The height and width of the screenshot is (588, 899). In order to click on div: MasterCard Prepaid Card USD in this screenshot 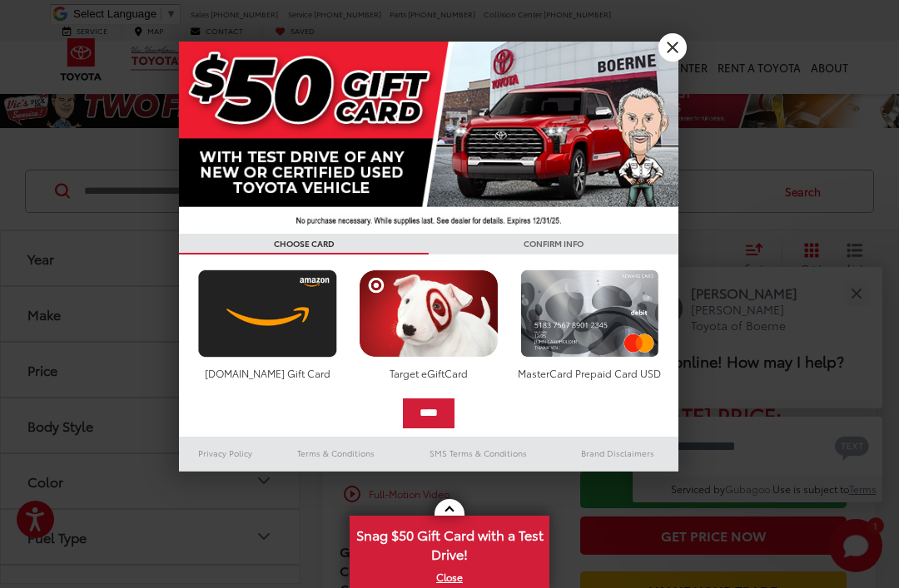, I will do `click(589, 373)`.